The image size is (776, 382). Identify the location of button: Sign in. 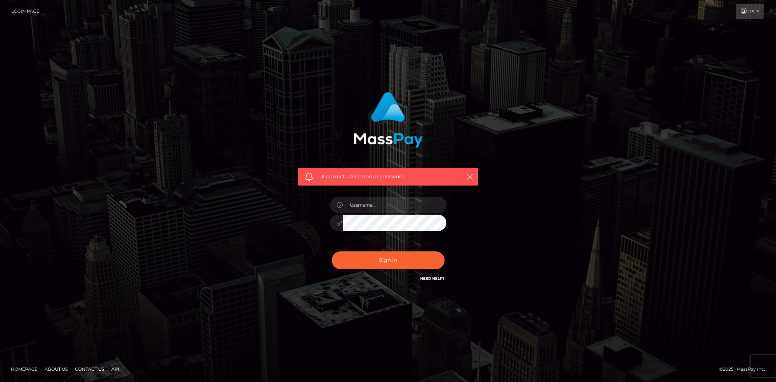
(388, 260).